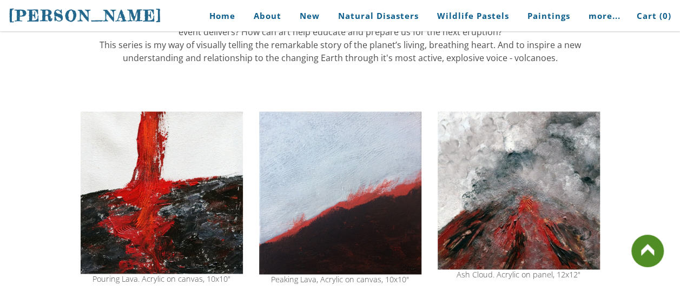 The width and height of the screenshot is (680, 305). I want to click on img: stratovolcano explosion, so click(519, 190).